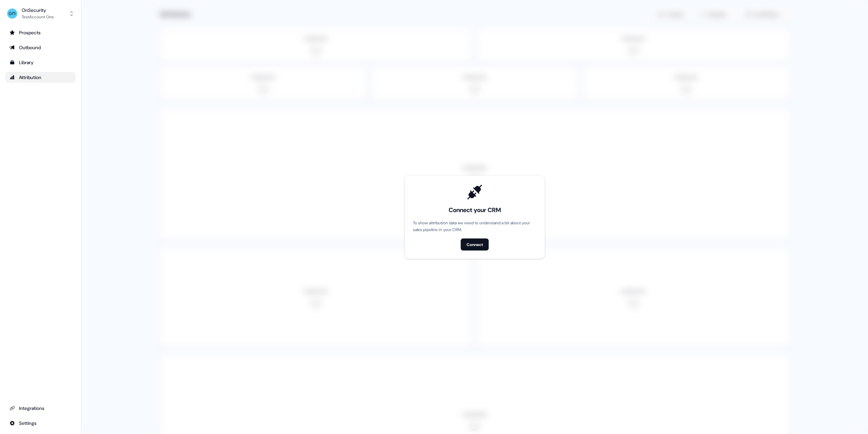  What do you see at coordinates (40, 62) in the screenshot?
I see `div: Library` at bounding box center [40, 62].